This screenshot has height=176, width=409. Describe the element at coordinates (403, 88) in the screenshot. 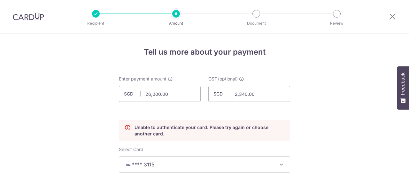

I see `button: Feedback - Show survey` at that location.